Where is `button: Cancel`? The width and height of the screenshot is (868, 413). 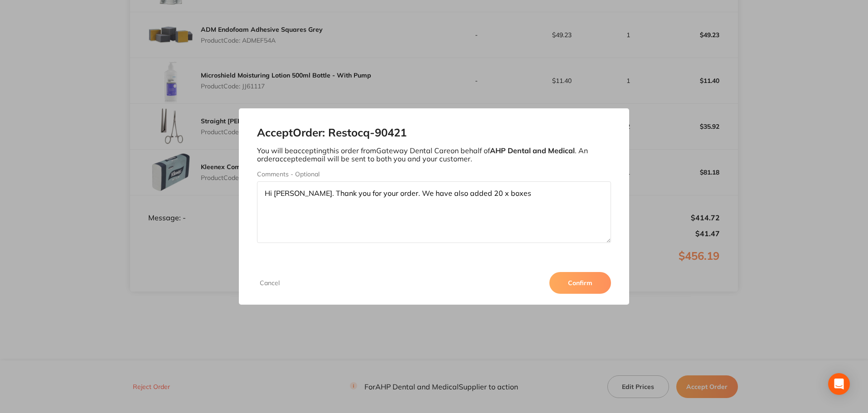 button: Cancel is located at coordinates (270, 283).